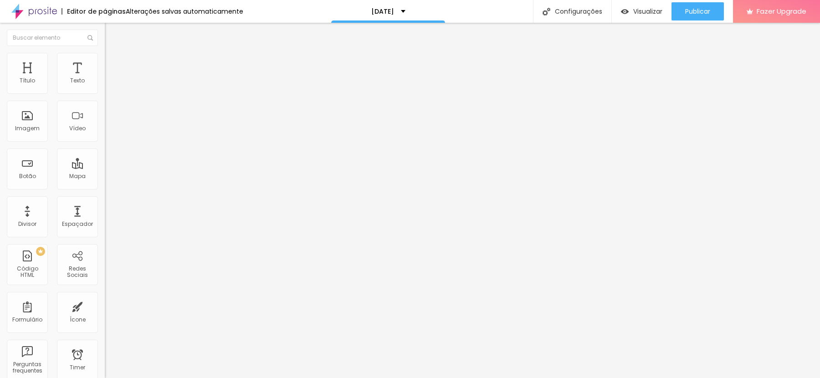 This screenshot has width=820, height=378. Describe the element at coordinates (698, 11) in the screenshot. I see `span: Publicar` at that location.